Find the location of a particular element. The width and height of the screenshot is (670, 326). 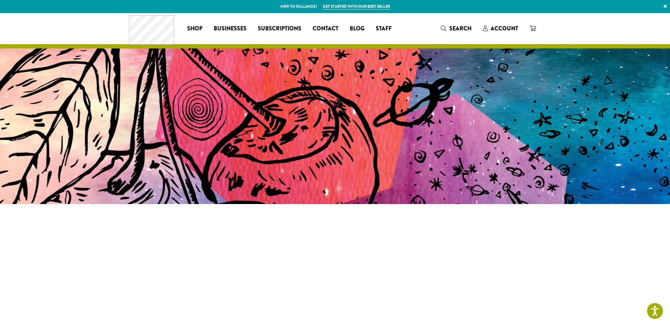

span: Contact is located at coordinates (326, 29).